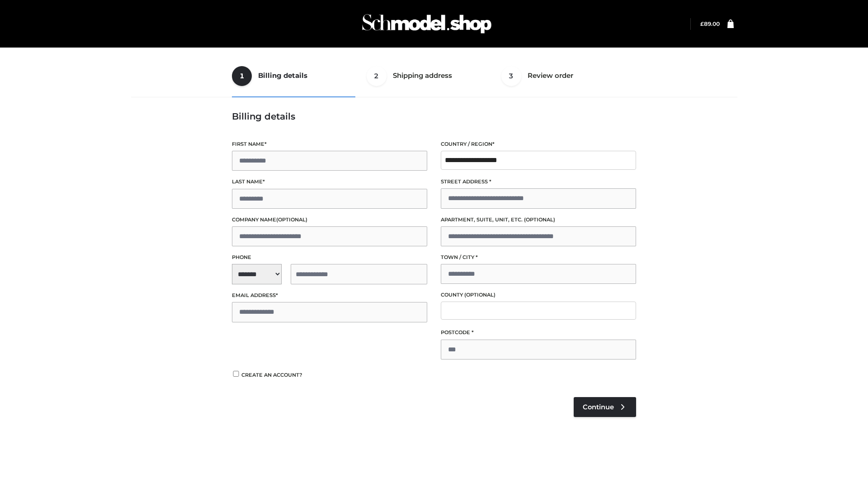 The height and width of the screenshot is (489, 868). Describe the element at coordinates (539, 257) in the screenshot. I see `label: Town / City` at that location.